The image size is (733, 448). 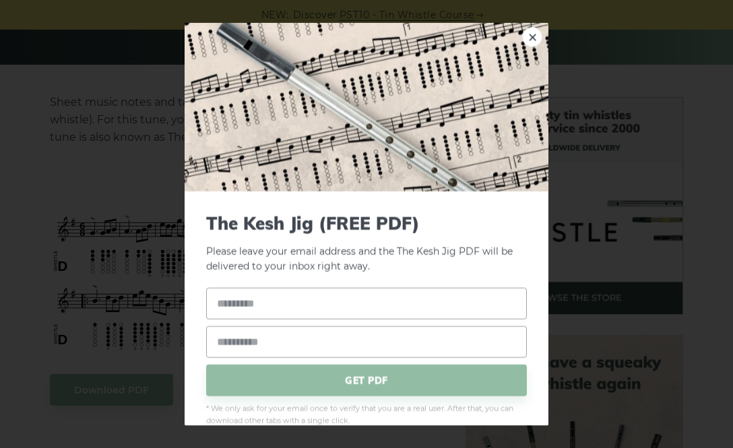 What do you see at coordinates (367, 106) in the screenshot?
I see `img: Tin Whistle Tab Preview` at bounding box center [367, 106].